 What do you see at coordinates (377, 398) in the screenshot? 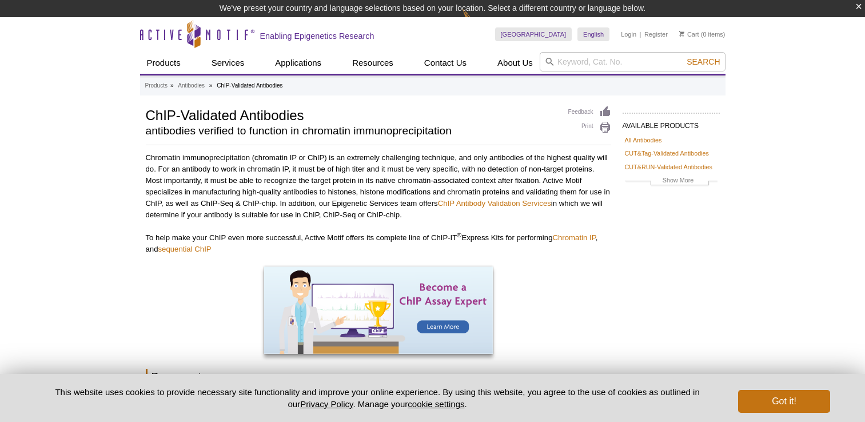
I see `p: This website uses cookies to provide necessary site functionality and improve your online experie...` at bounding box center [377, 398].